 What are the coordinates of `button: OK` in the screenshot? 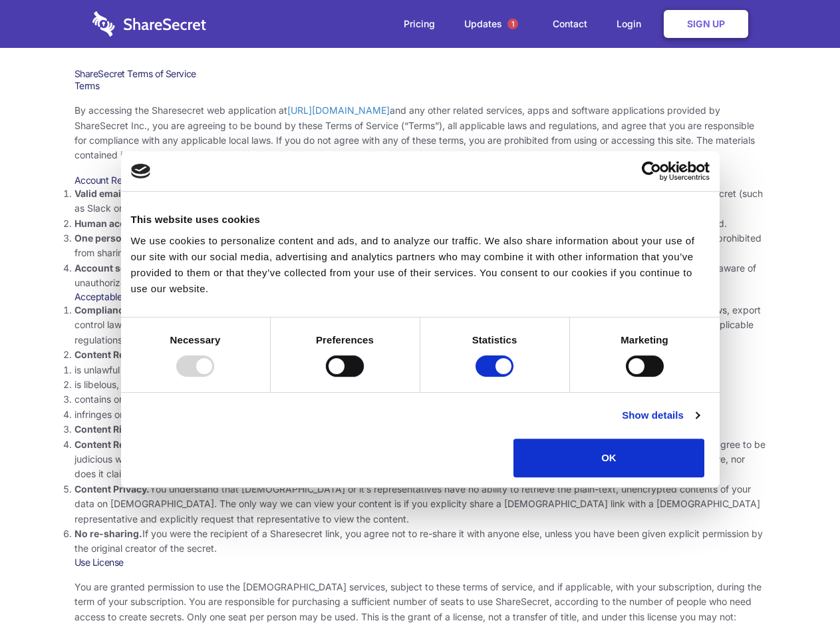 It's located at (609, 458).